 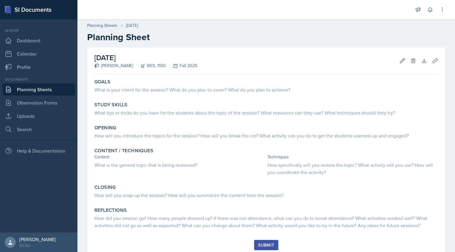 What do you see at coordinates (39, 103) in the screenshot?
I see `a: Observation Forms` at bounding box center [39, 103].